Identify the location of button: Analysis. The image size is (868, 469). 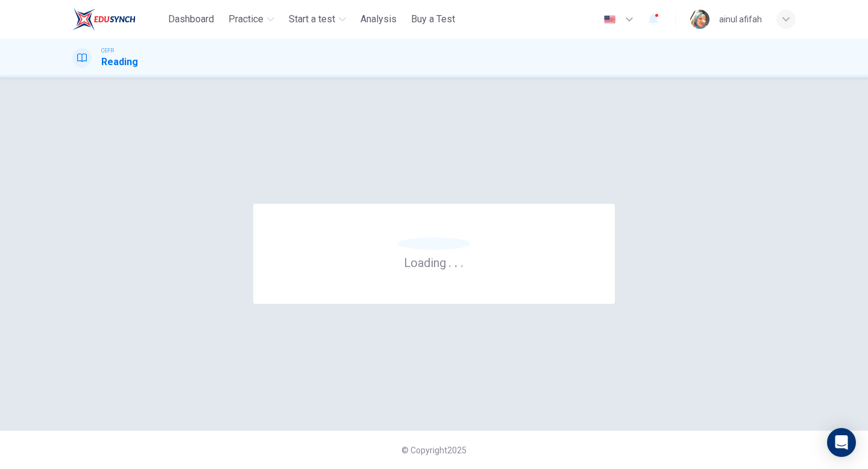
(378, 19).